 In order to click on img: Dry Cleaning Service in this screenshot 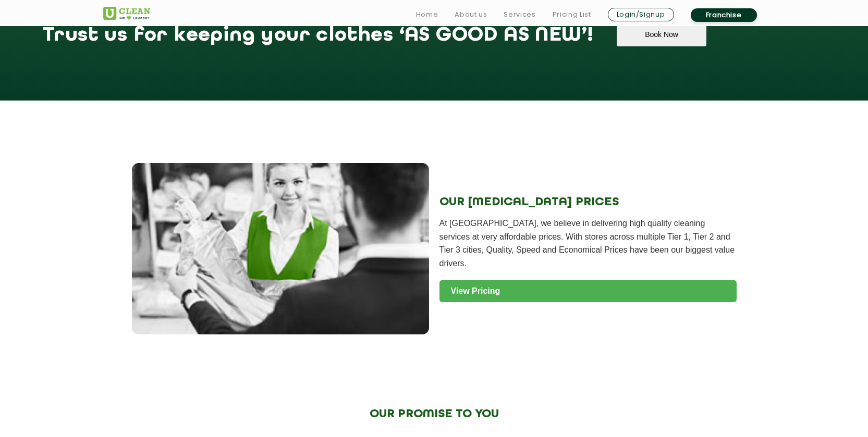, I will do `click(280, 249)`.